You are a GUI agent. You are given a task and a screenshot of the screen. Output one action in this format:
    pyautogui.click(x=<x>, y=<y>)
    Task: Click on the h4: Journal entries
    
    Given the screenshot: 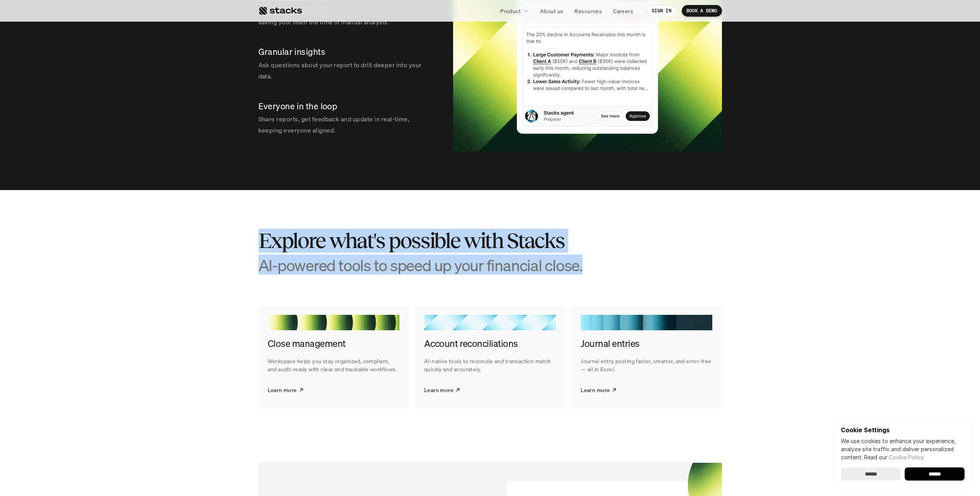 What is the action you would take?
    pyautogui.click(x=646, y=344)
    